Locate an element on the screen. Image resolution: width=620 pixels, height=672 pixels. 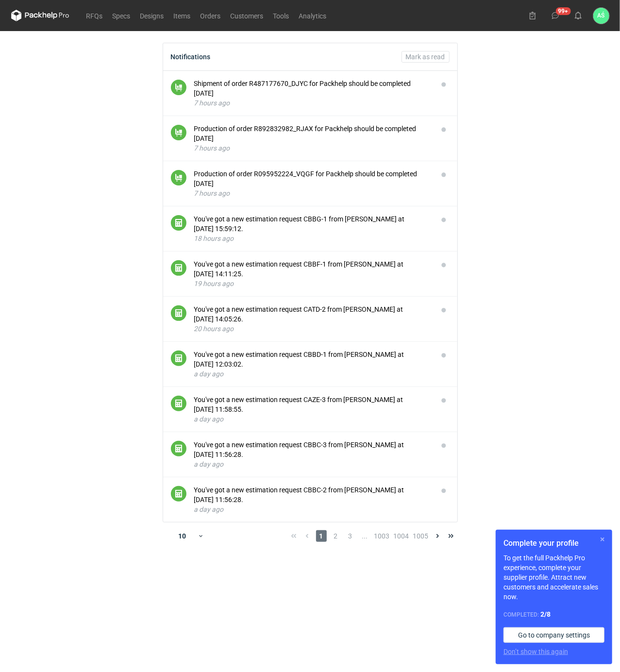
button: AŚ is located at coordinates (602, 15).